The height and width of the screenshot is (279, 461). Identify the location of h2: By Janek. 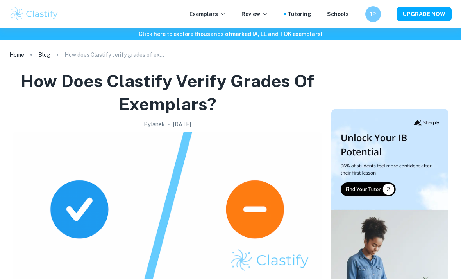
(154, 124).